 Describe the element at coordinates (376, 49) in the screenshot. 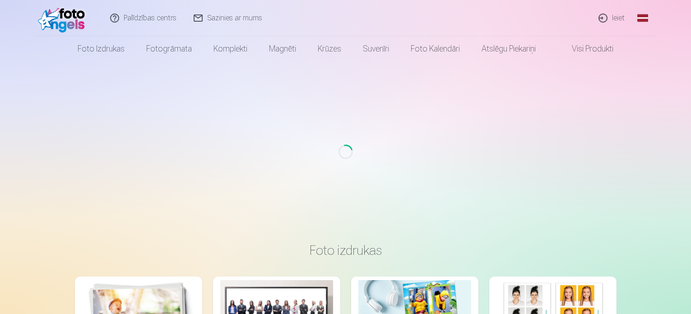

I see `a: Suvenīri` at that location.